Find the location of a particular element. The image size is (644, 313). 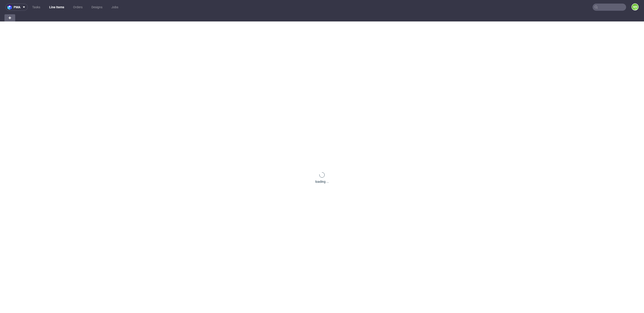

div: loading ... is located at coordinates (322, 182).